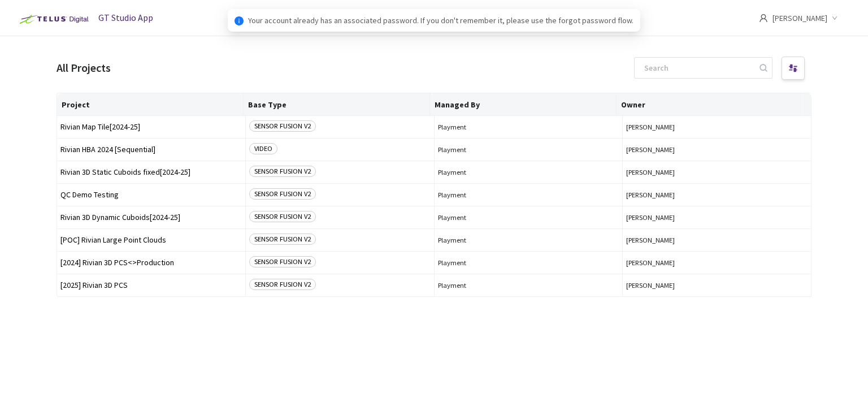 This screenshot has height=393, width=868. Describe the element at coordinates (698, 68) in the screenshot. I see `input: Search` at that location.